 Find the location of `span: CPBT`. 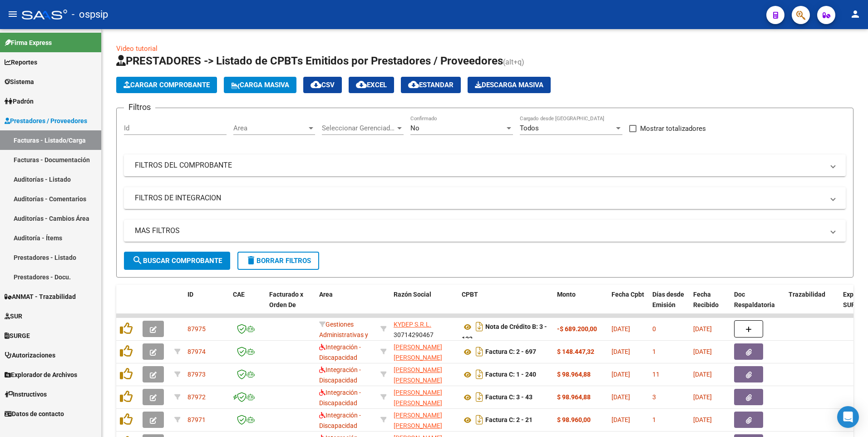

span: CPBT is located at coordinates (470, 295).